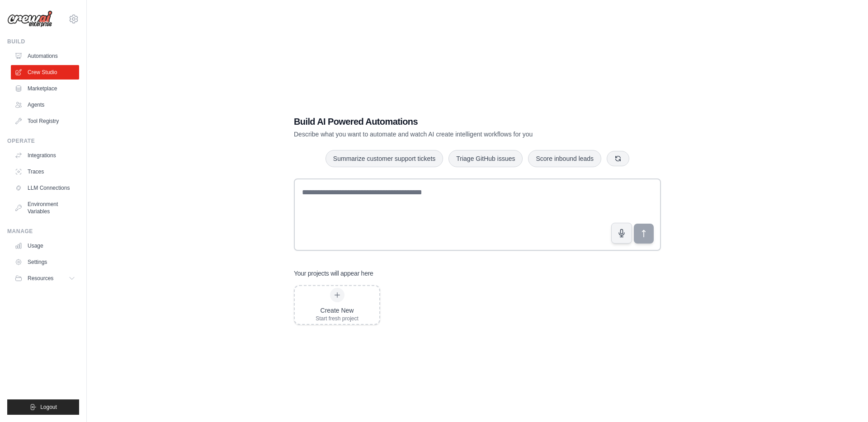 The image size is (868, 422). I want to click on p: Describe what you want to automate and watch AI create intelligent workflows for you, so click(446, 134).